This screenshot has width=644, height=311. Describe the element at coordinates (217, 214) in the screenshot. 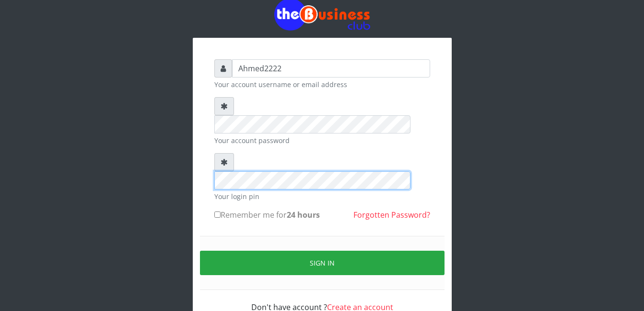

I see `input: Remember me for24 hours` at that location.